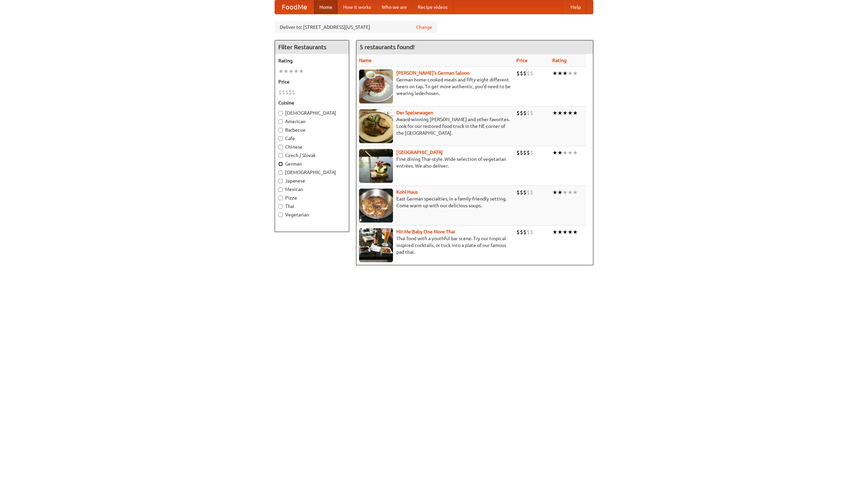  Describe the element at coordinates (376, 206) in the screenshot. I see `img: kohlhaus.jpg` at that location.